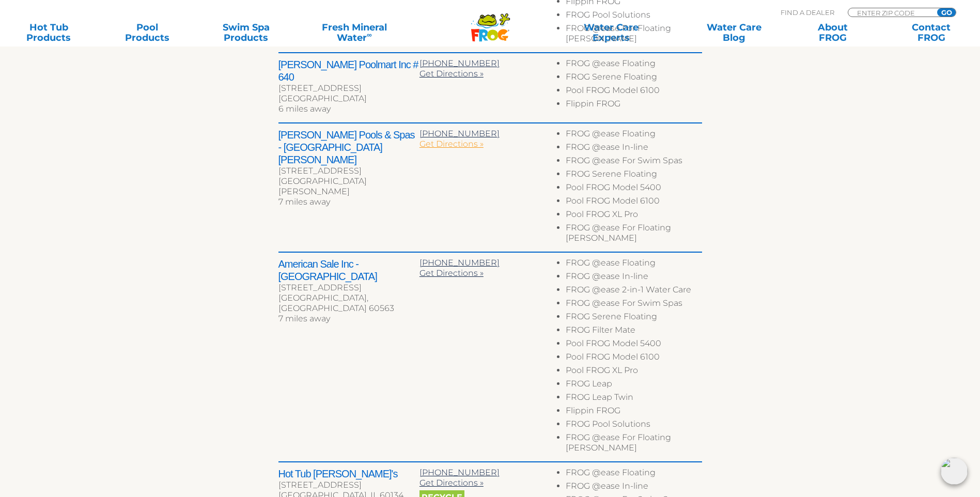 The height and width of the screenshot is (497, 980). I want to click on li: FROG Leap Twin, so click(634, 399).